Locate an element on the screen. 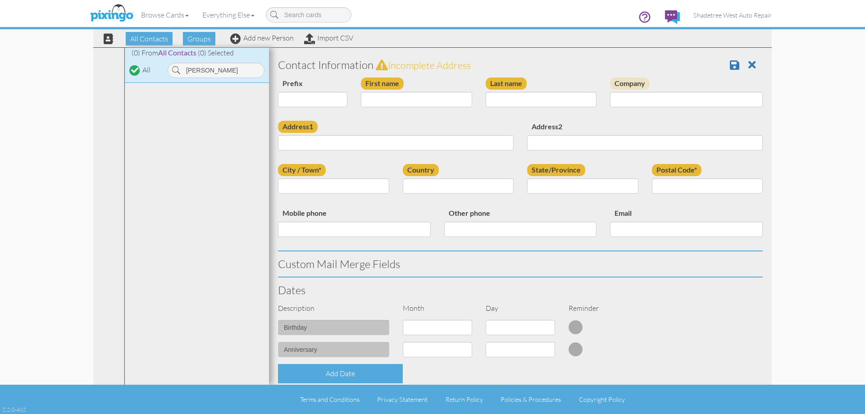  div: Day is located at coordinates (521, 308).